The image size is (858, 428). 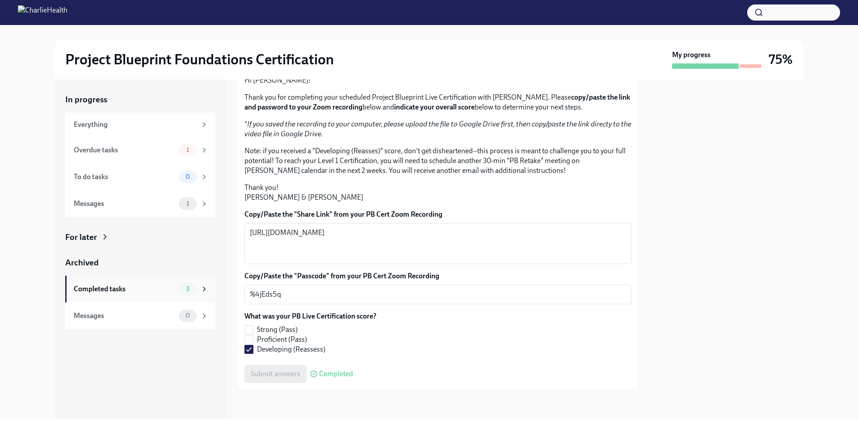 What do you see at coordinates (124, 289) in the screenshot?
I see `div: Completed tasks` at bounding box center [124, 289].